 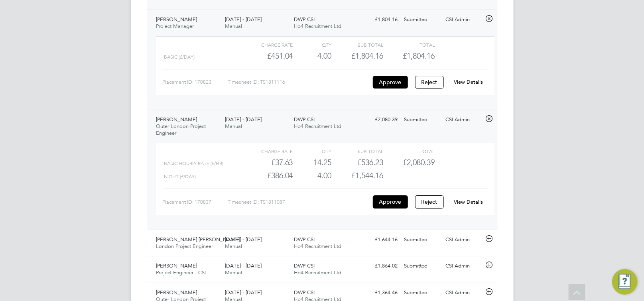 I want to click on div: £1,544.16, so click(x=357, y=175).